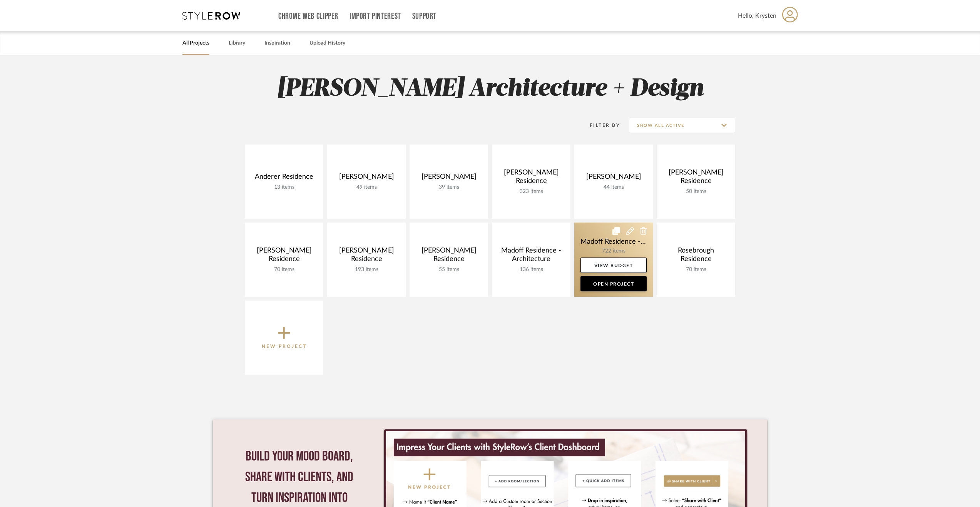 This screenshot has width=980, height=507. Describe the element at coordinates (614, 187) in the screenshot. I see `div: 44 items` at that location.